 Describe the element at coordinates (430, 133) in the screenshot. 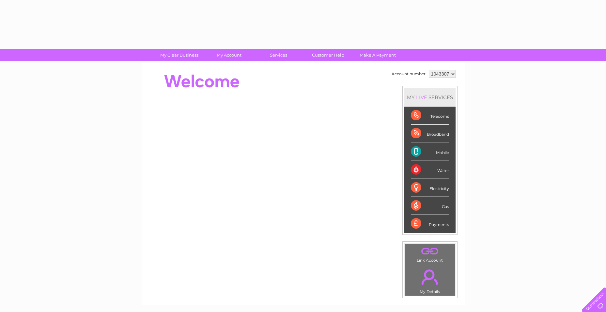

I see `div: Broadband` at that location.